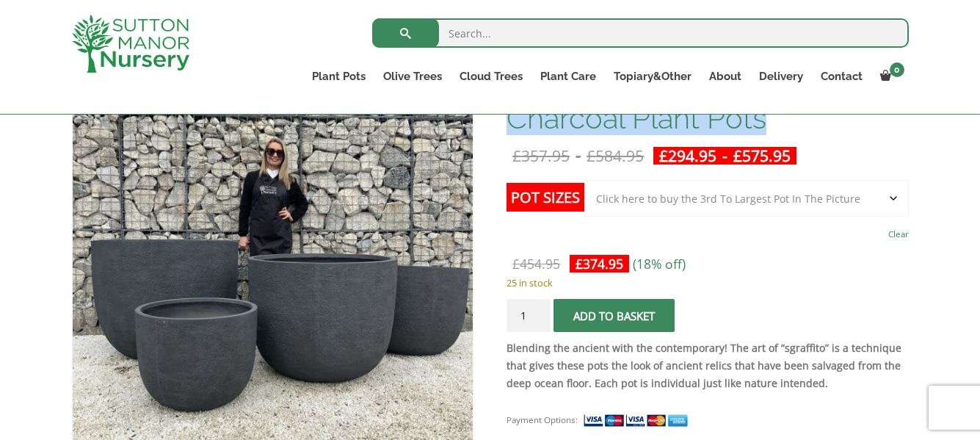  I want to click on bdi: 575.95, so click(762, 155).